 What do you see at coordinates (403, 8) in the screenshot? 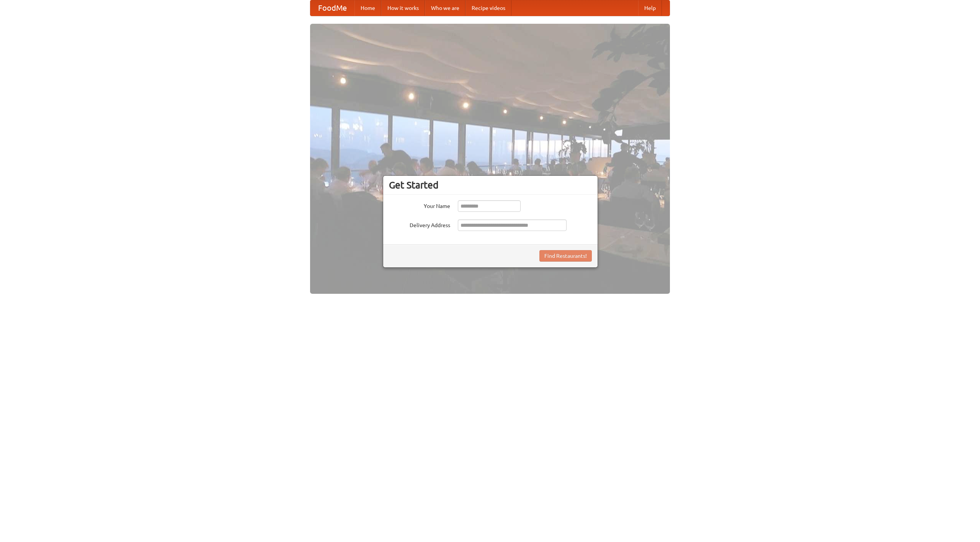
I see `a: How it works` at bounding box center [403, 8].